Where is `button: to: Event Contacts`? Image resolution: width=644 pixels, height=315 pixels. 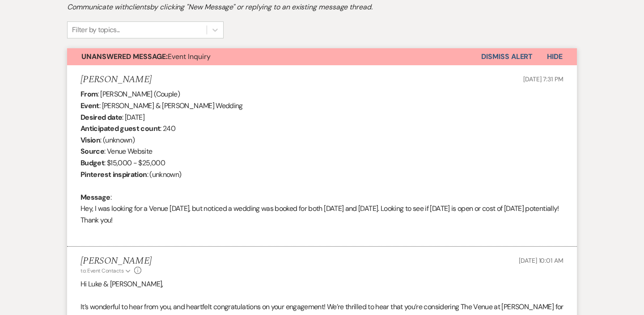 button: to: Event Contacts is located at coordinates (106, 271).